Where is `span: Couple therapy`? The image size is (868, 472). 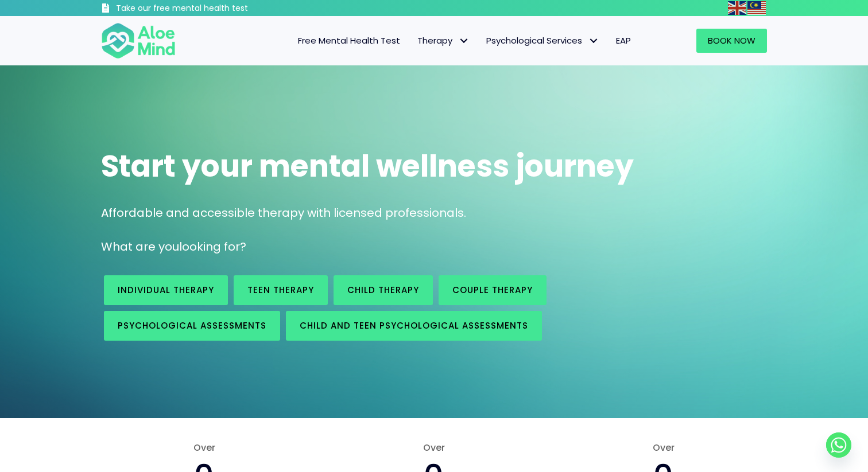
span: Couple therapy is located at coordinates (493, 290).